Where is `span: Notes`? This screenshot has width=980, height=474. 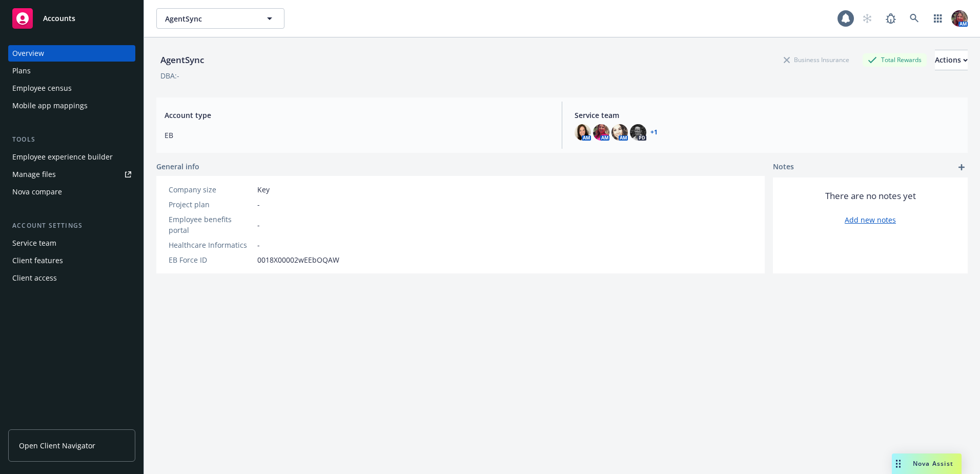 span: Notes is located at coordinates (783, 167).